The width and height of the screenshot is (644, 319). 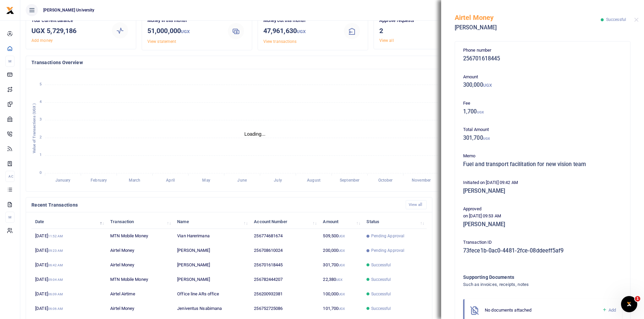 What do you see at coordinates (529, 277) in the screenshot?
I see `h4: Supporting Documents` at bounding box center [529, 277].